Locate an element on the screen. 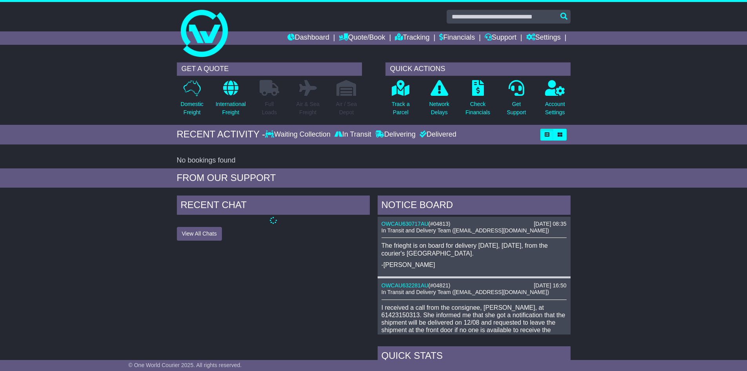 The width and height of the screenshot is (747, 371). p: Track a Parcel is located at coordinates (401, 108).